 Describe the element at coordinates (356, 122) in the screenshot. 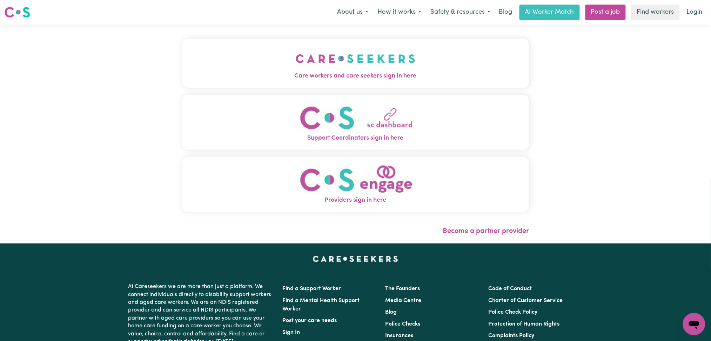

I see `button: Support Coordinators sign in here` at that location.